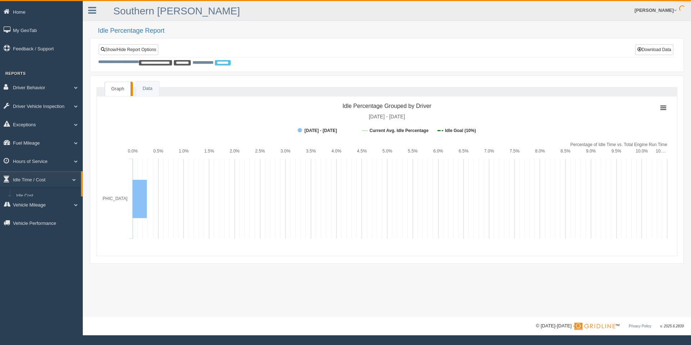 The width and height of the screenshot is (691, 345). What do you see at coordinates (311, 151) in the screenshot?
I see `text: 3.5%` at bounding box center [311, 151].